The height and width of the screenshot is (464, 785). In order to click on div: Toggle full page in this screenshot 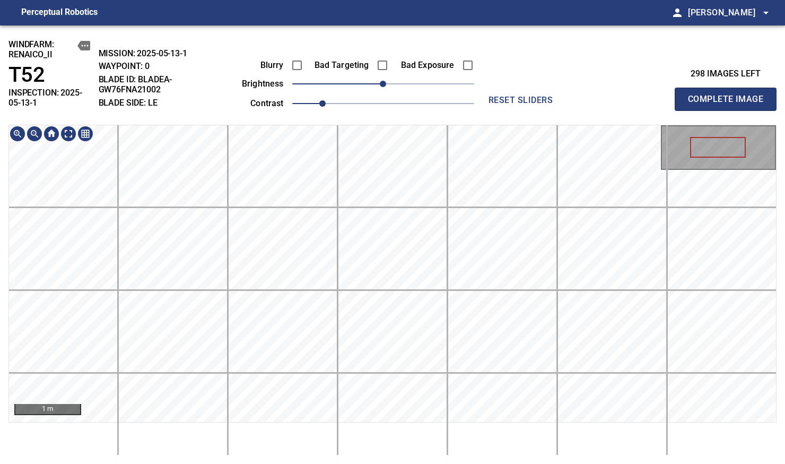, I will do `click(68, 134)`.